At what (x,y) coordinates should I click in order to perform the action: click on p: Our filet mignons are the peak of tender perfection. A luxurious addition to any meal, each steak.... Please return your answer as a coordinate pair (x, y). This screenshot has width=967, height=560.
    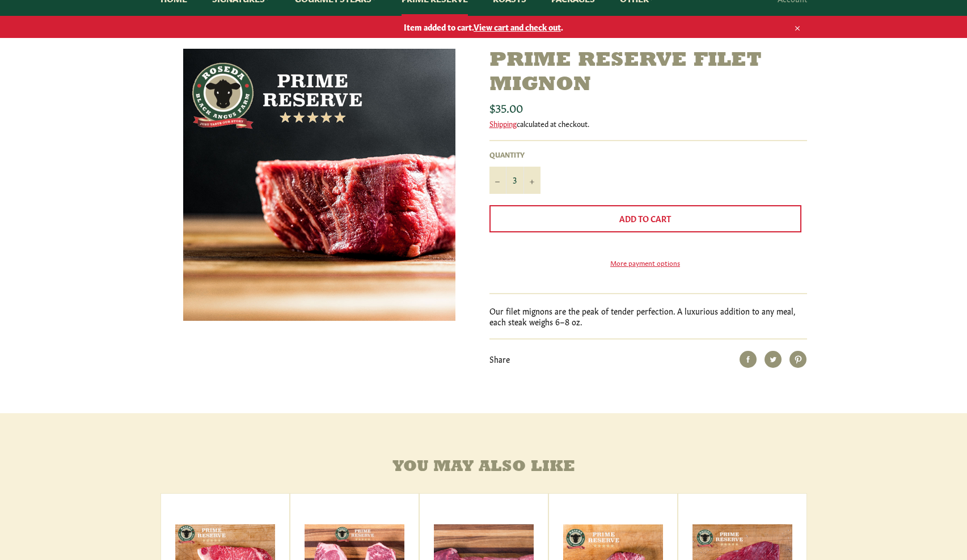
    Looking at the image, I should click on (648, 316).